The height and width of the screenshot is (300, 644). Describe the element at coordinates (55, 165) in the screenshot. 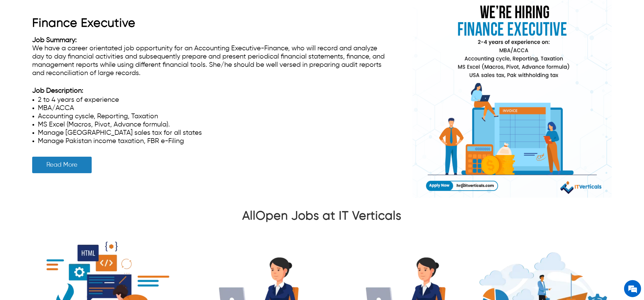

I see `textarea: Type your message and click 'Submit'` at that location.